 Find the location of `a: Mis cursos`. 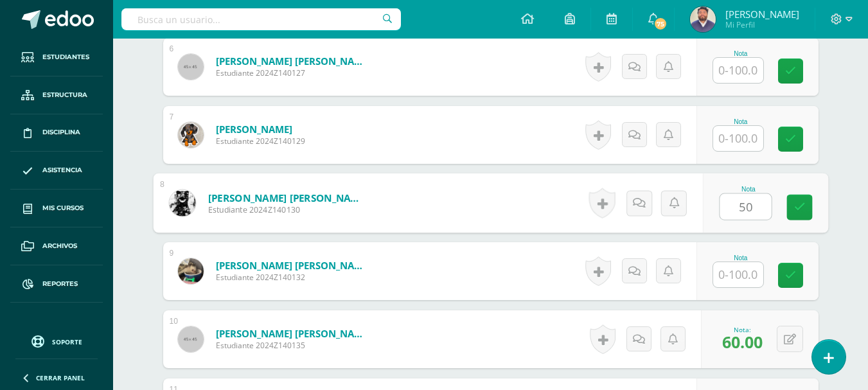

a: Mis cursos is located at coordinates (57, 208).